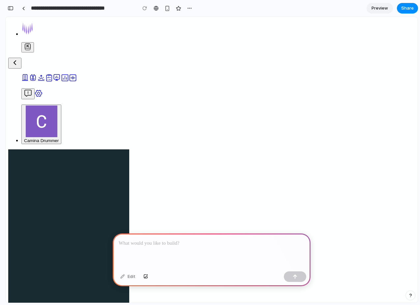 Image resolution: width=420 pixels, height=305 pixels. What do you see at coordinates (36, 107) in the screenshot?
I see `button: Camina DrummerCamina Drummer` at bounding box center [36, 107].